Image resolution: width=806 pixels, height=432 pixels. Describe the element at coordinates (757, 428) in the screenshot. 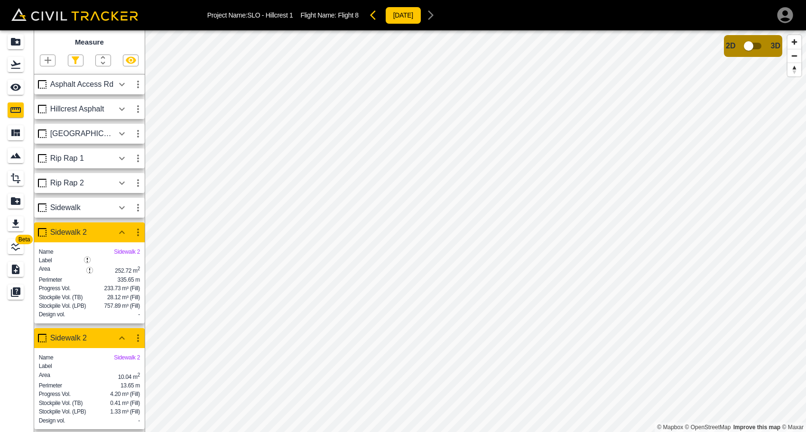

I see `a: Map feedback` at that location.